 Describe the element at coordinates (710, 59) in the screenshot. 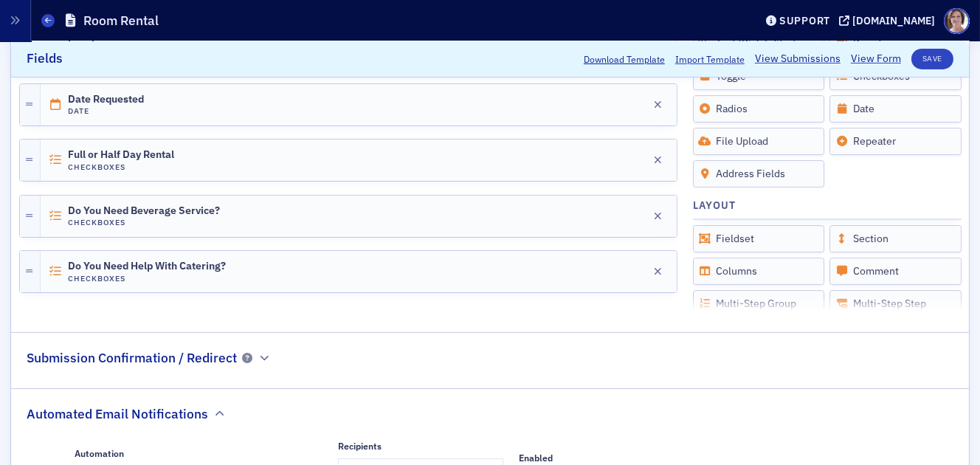

I see `span: Import Template` at that location.